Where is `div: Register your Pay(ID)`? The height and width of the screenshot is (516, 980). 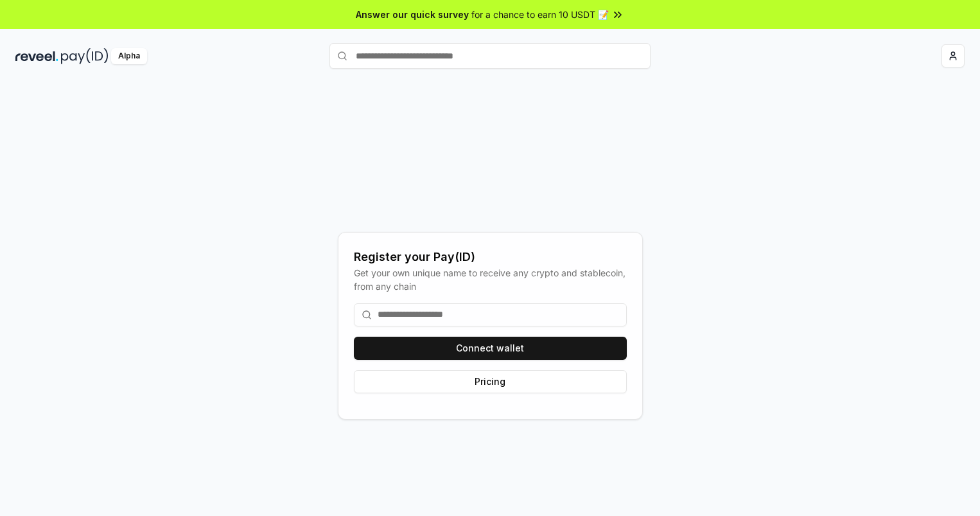 div: Register your Pay(ID) is located at coordinates (490, 257).